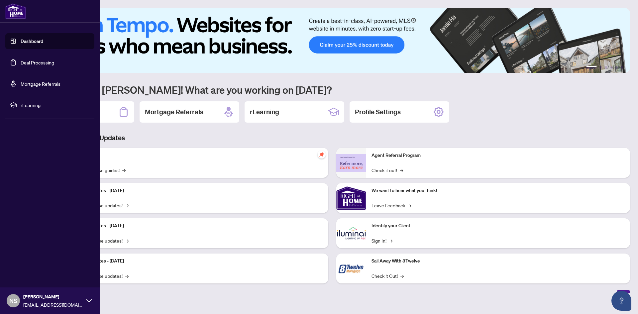 The image size is (638, 314). What do you see at coordinates (37, 63) in the screenshot?
I see `a: Deal Processing` at bounding box center [37, 63].